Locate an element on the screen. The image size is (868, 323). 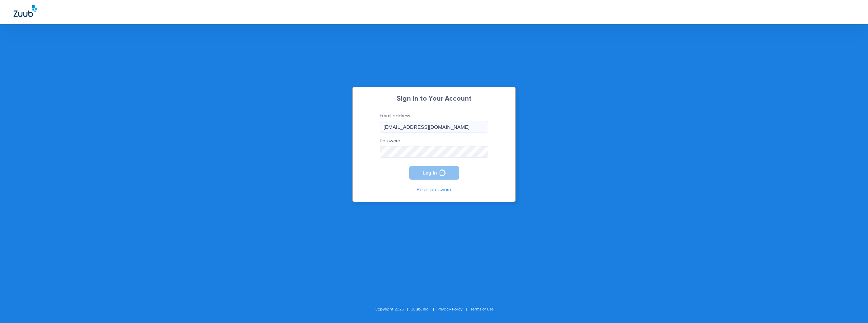
div: Chat Widget is located at coordinates (851, 307).